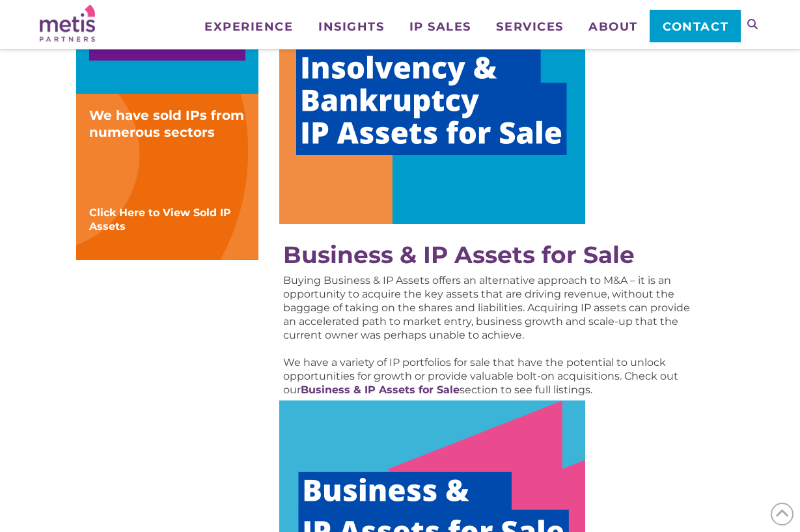  Describe the element at coordinates (440, 27) in the screenshot. I see `span: IP Sales` at that location.